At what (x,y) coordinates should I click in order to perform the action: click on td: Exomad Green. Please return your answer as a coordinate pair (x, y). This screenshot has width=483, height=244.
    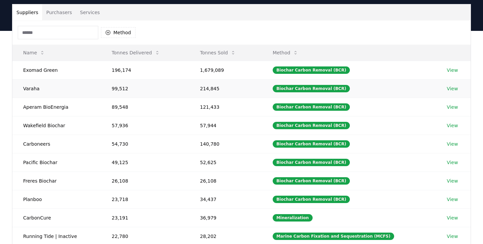
    Looking at the image, I should click on (57, 70).